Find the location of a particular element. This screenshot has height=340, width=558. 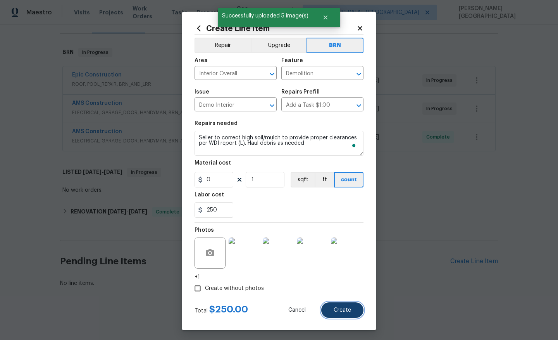

span: Cancel is located at coordinates (297, 310).